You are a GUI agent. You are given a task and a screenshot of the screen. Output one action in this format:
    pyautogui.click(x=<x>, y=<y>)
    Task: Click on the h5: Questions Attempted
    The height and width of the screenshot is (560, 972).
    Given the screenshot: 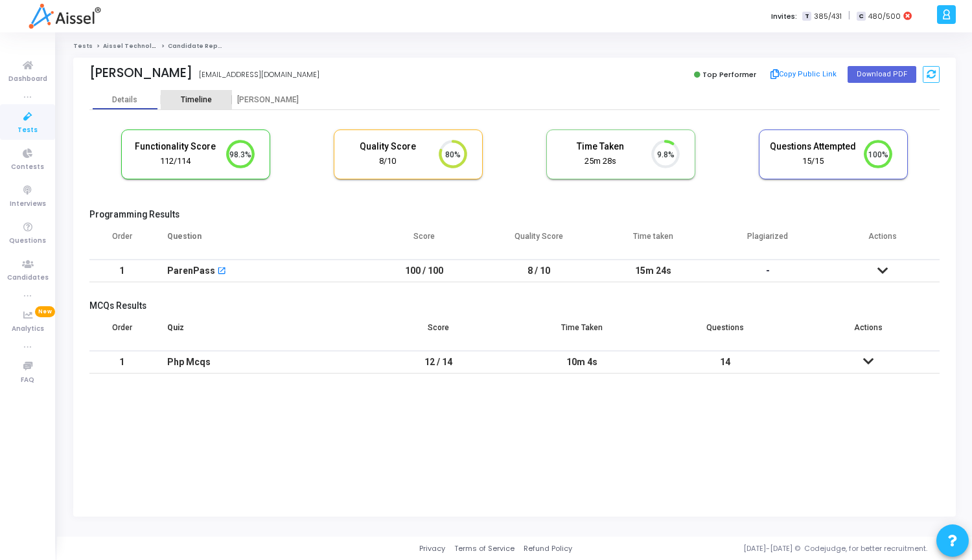 What is the action you would take?
    pyautogui.click(x=813, y=147)
    